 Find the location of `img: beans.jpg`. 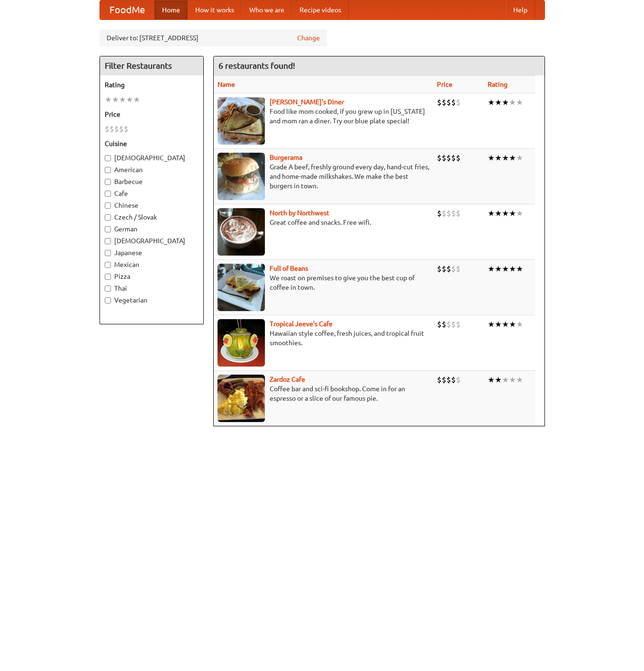

img: beans.jpg is located at coordinates (241, 287).